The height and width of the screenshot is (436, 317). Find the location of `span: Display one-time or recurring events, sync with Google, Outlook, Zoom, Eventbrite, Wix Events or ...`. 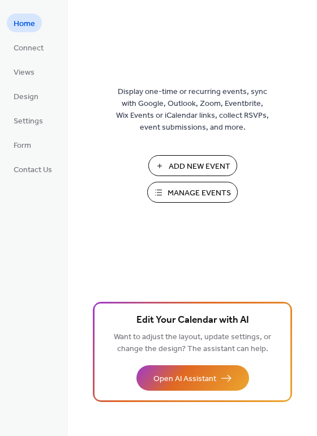

span: Display one-time or recurring events, sync with Google, Outlook, Zoom, Eventbrite, Wix Events or ... is located at coordinates (193, 110).